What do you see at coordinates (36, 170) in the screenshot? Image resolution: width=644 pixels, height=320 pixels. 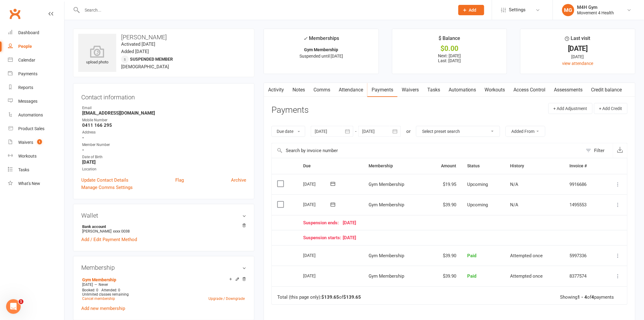 I see `a: Tasks` at bounding box center [36, 170].